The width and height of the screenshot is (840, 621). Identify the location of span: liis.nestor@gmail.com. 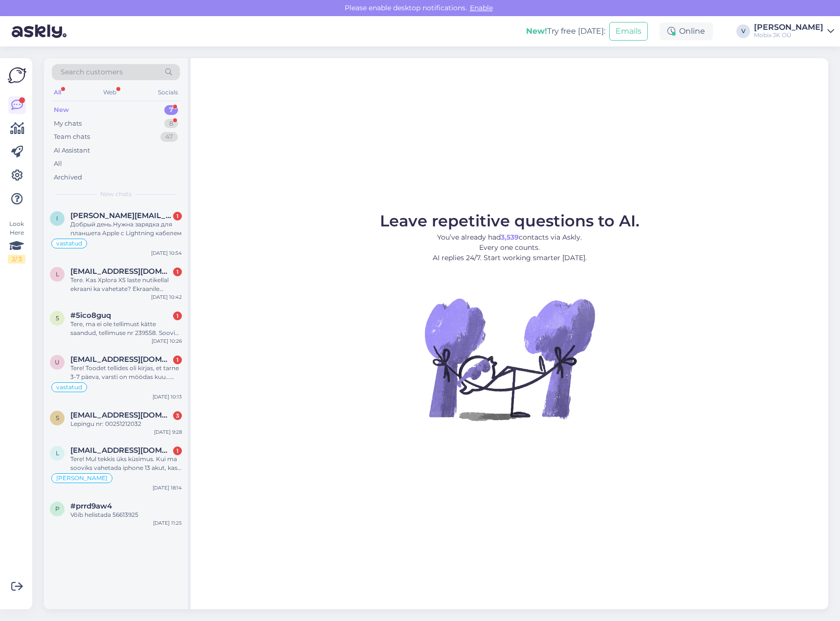
(121, 272).